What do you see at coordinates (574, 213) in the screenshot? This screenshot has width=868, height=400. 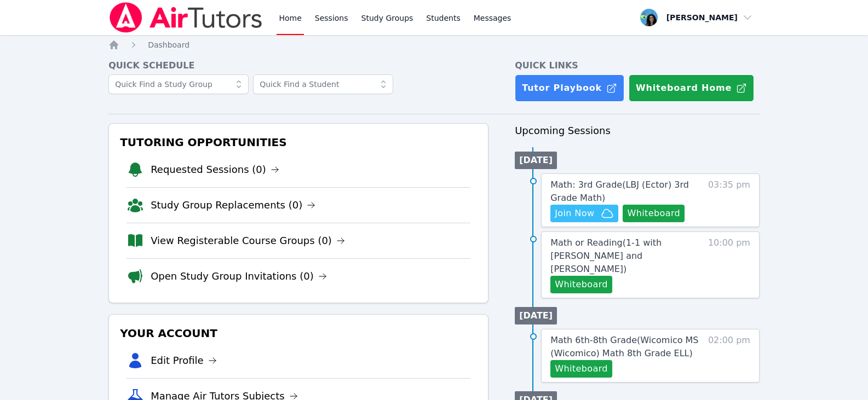 I see `span: Join Now` at bounding box center [574, 213].